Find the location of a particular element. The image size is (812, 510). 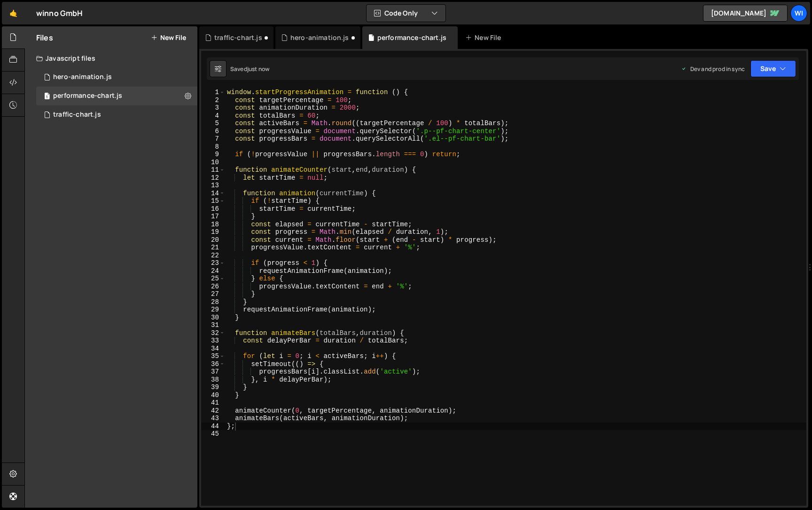

div: 9 is located at coordinates (213, 154).